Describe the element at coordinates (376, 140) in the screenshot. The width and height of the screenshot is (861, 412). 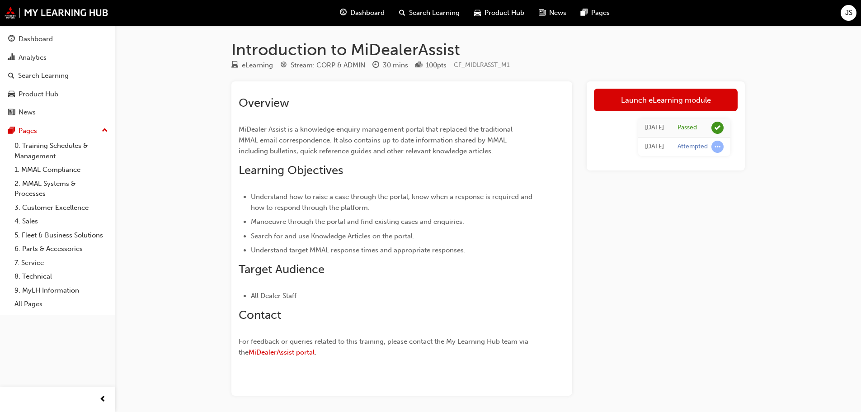
I see `span: MiDealer Assist is a knowledge enquiry management portal that replaced the traditional MMAL email...` at that location.